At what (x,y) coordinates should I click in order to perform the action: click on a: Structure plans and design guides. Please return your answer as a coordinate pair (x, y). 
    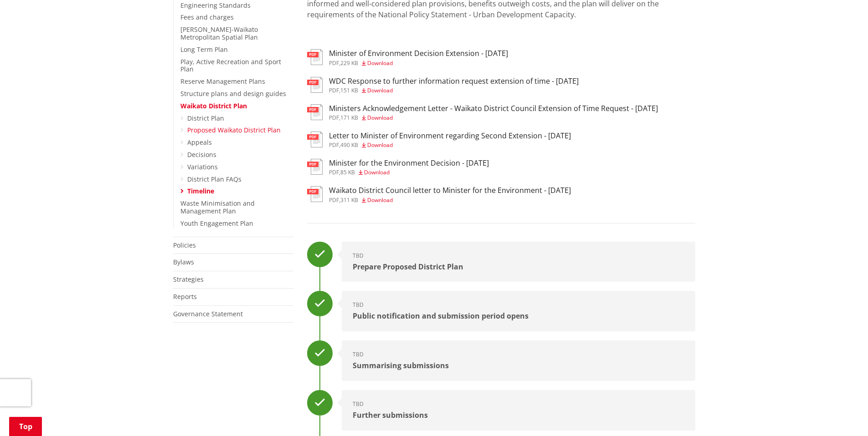
    Looking at the image, I should click on (233, 93).